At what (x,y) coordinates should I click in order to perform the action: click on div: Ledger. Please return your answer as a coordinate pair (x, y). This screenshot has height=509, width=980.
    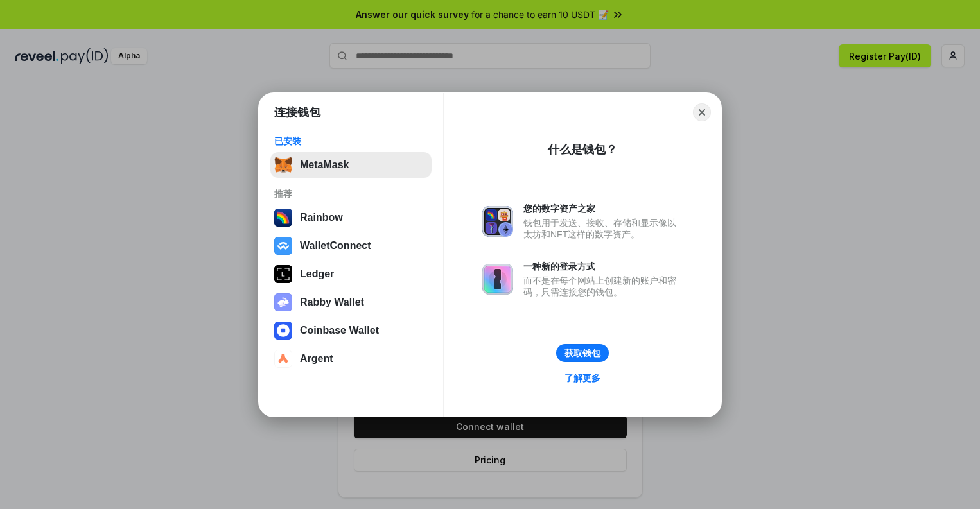
    Looking at the image, I should click on (316, 274).